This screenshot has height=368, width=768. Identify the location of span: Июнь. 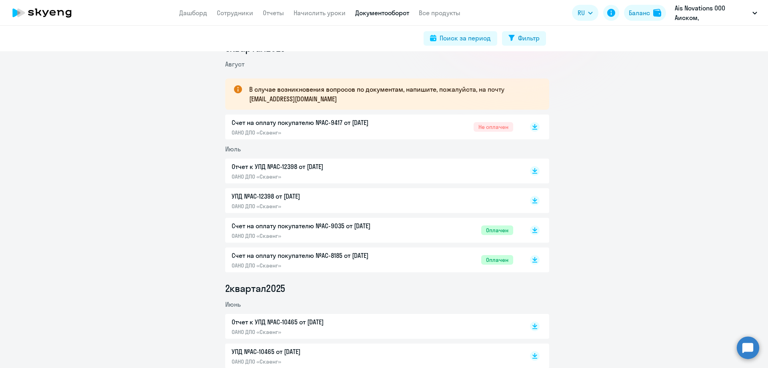
(233, 304).